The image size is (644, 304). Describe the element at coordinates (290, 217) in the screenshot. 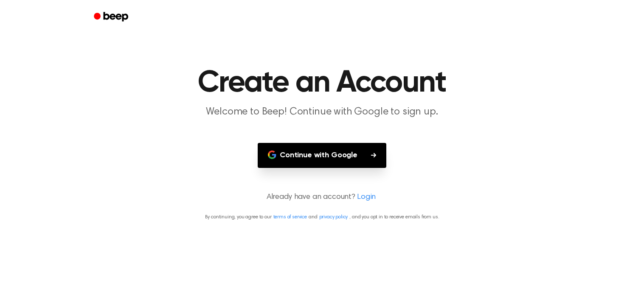

I see `a: terms of service` at that location.